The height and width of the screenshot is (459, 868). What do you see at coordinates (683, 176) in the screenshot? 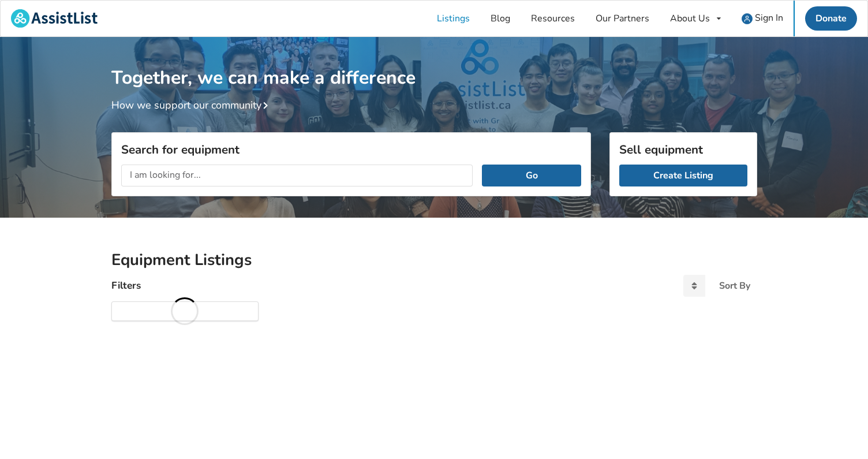
I see `a: Create Listing` at bounding box center [683, 176].